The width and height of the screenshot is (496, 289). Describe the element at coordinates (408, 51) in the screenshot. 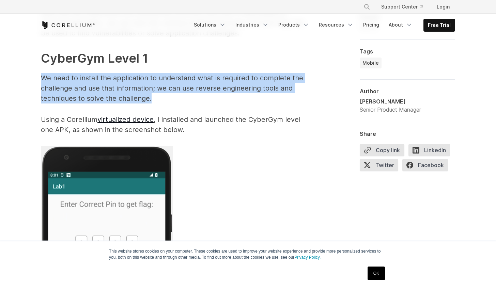

I see `div: Tags` at that location.